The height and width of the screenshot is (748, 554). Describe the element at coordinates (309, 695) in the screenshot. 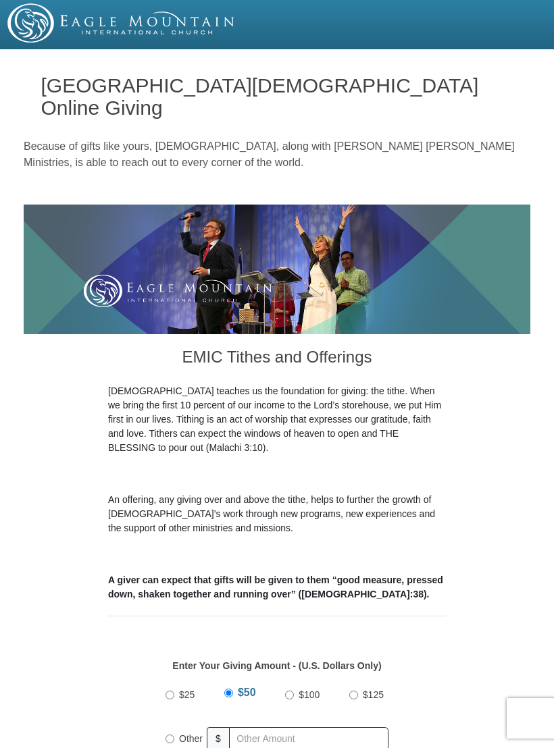

I see `span: $100` at that location.